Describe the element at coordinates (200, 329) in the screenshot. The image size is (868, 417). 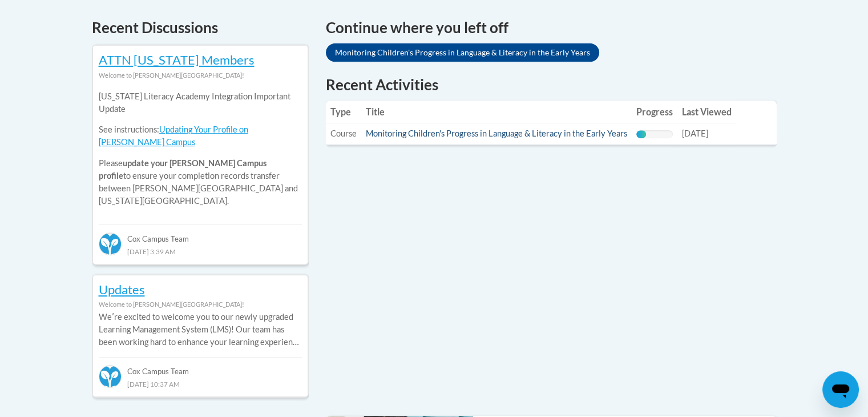
I see `p: Weʹre excited to welcome you to our newly upgraded Learning Management System (LMS)! Our team has...` at that location.